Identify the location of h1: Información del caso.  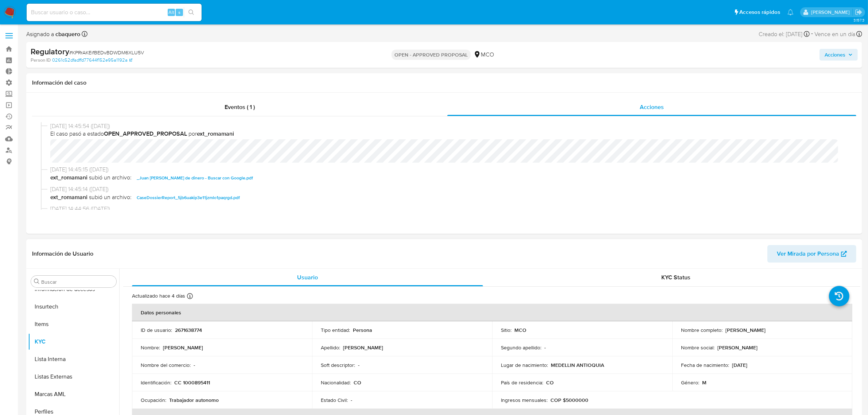
(444, 83).